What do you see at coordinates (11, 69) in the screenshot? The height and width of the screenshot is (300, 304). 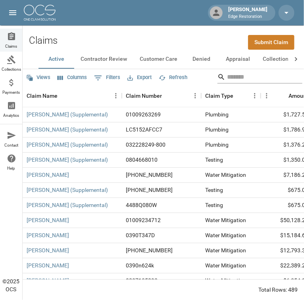 I see `span: Collections` at bounding box center [11, 69].